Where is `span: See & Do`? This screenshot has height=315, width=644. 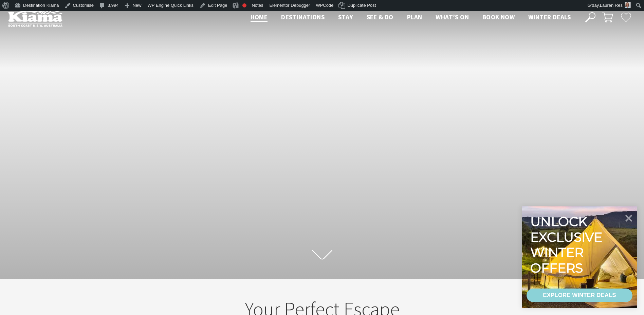
span: See & Do is located at coordinates (380, 17).